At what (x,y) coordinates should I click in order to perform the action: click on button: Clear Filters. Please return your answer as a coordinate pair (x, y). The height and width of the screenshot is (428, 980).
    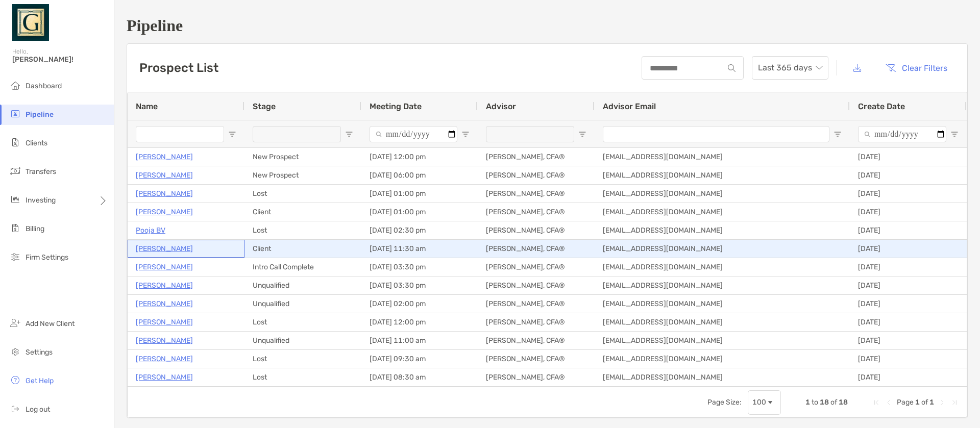
    Looking at the image, I should click on (916, 68).